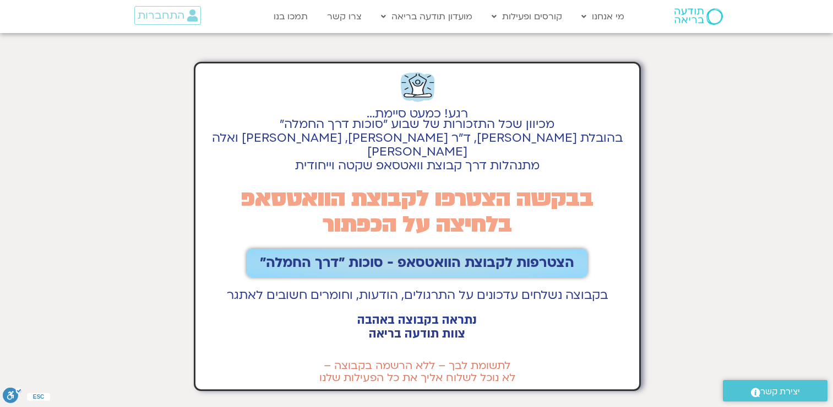 This screenshot has width=833, height=407. Describe the element at coordinates (418, 295) in the screenshot. I see `h2: בקבוצה נשלחים עדכונים על התרגולים, הודעות, וחומרים חשובים לאתגר` at that location.